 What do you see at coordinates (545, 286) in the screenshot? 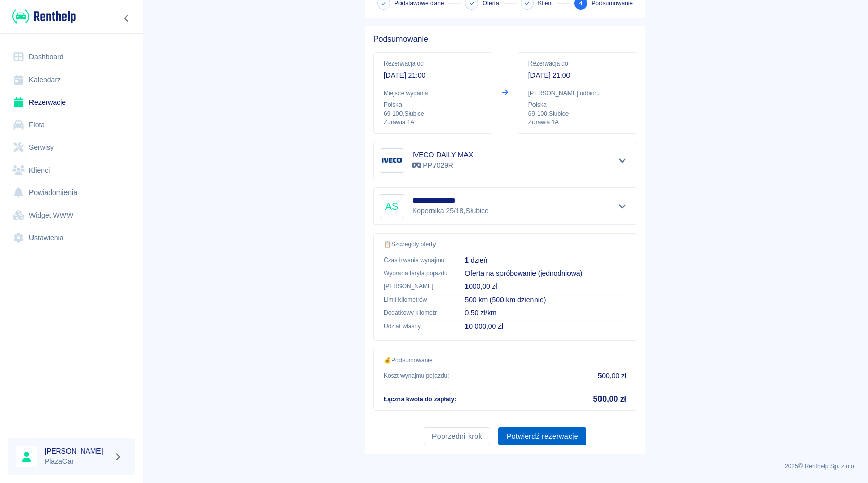
I see `p: 1000,00 zł` at bounding box center [545, 286].